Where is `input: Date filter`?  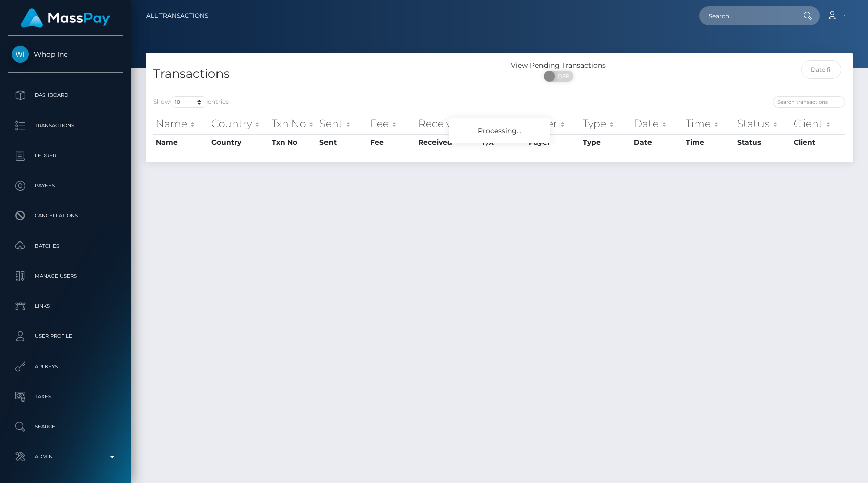
input: Date filter is located at coordinates (821, 70).